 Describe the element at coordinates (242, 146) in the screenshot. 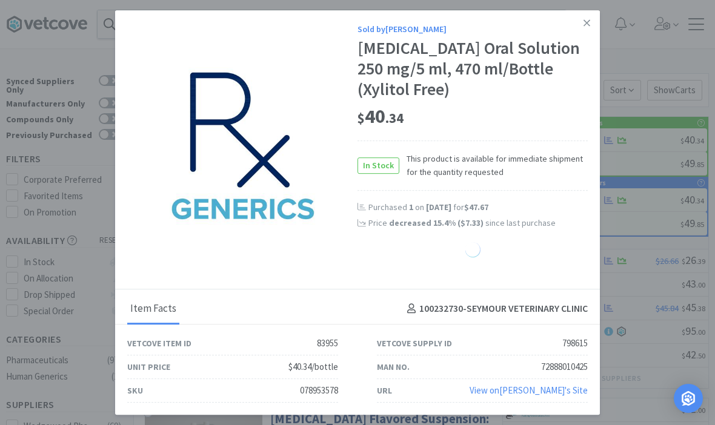

I see `img: 8505cff71f034bc68b95e8fc666d0d5e_798615.jpeg` at that location.